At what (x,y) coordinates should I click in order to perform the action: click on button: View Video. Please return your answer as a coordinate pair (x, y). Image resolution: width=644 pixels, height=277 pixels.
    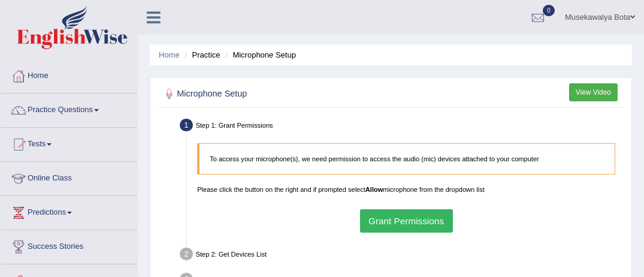
    Looking at the image, I should click on (593, 91).